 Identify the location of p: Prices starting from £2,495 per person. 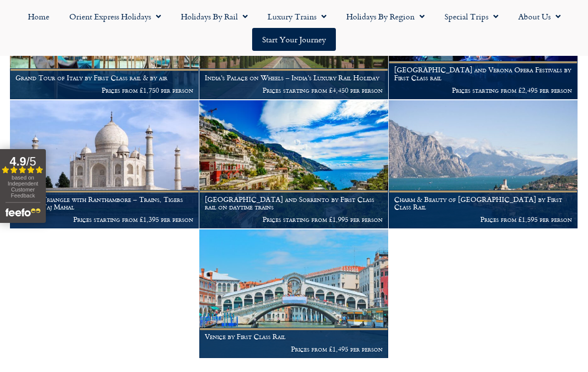
(483, 90).